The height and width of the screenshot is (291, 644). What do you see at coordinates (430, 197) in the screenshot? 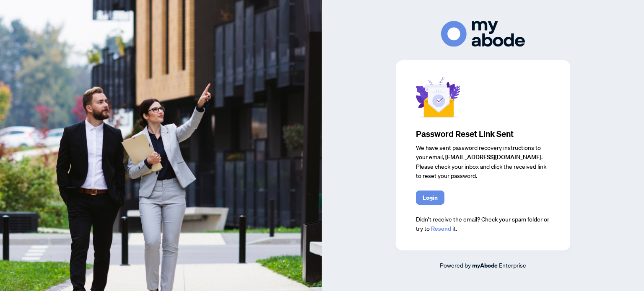
I see `span: Login` at bounding box center [430, 197].